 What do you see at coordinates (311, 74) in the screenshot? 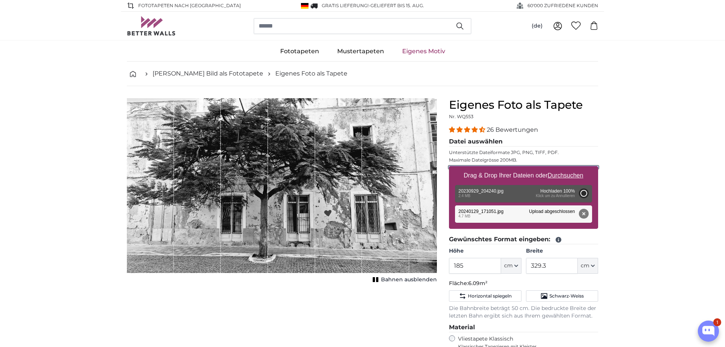
I see `a: Eigenes Foto als Tapete` at bounding box center [311, 74].